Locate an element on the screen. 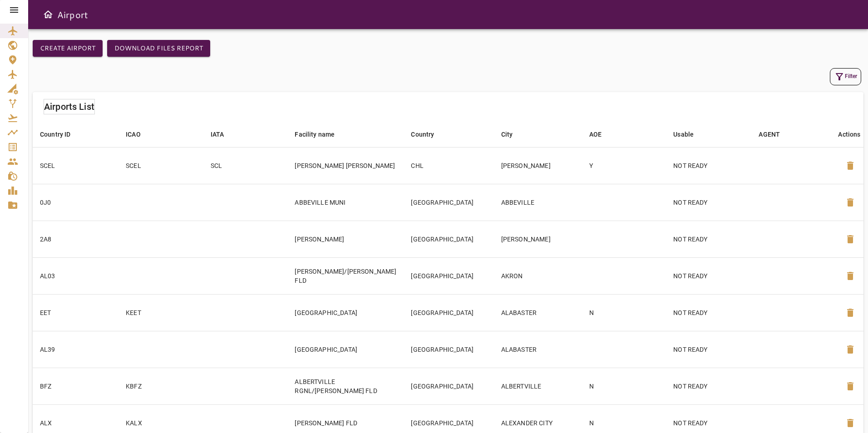 The image size is (868, 433). td: 0J0 is located at coordinates (75, 202).